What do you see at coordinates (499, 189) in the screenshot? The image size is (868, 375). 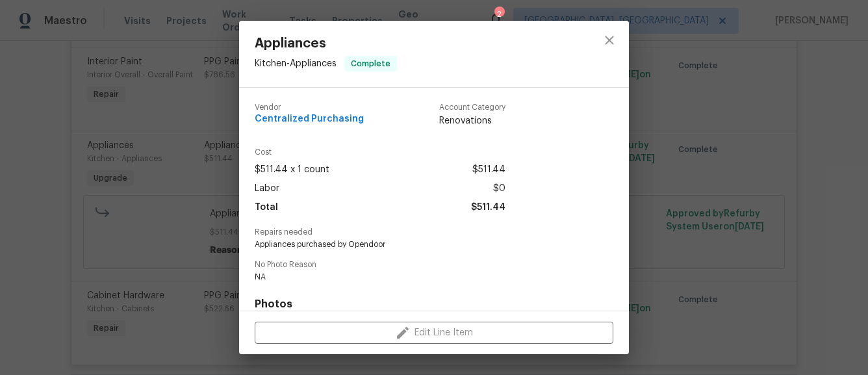 I see `span: $0` at bounding box center [499, 189].